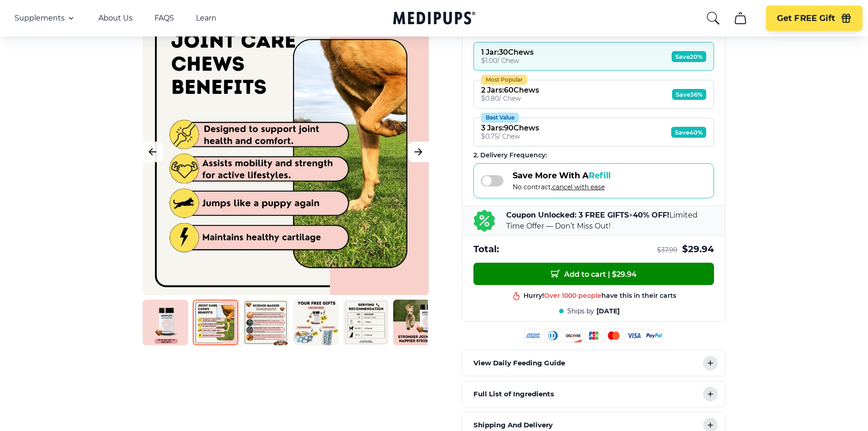  Describe the element at coordinates (572, 295) in the screenshot. I see `span: Over 1000 people` at that location.